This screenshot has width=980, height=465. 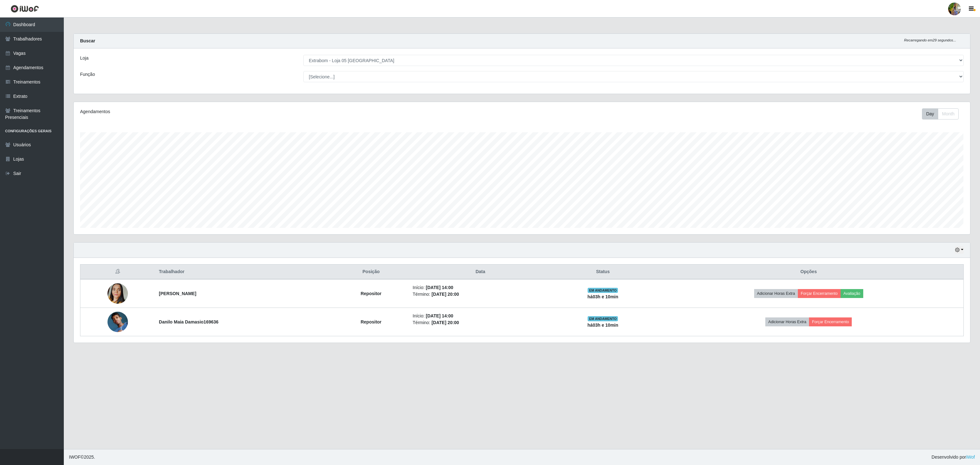 I want to click on button: Month, so click(x=949, y=114).